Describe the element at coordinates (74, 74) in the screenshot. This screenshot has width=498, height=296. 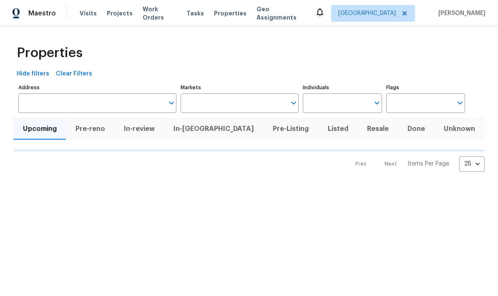
I see `span: Clear Filters` at that location.